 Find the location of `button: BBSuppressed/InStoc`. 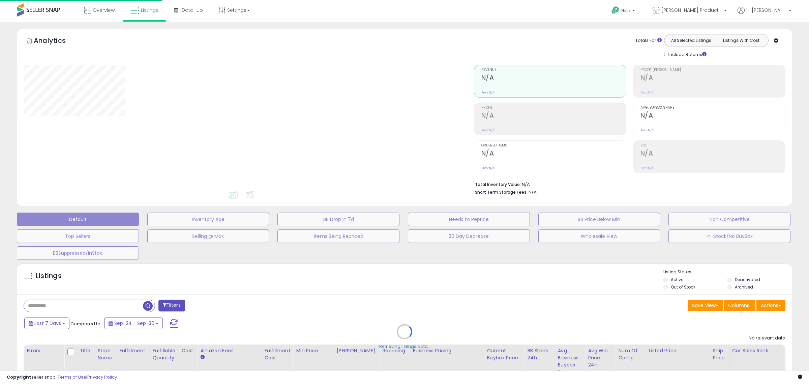

button: BBSuppressed/InStoc is located at coordinates (78, 253).